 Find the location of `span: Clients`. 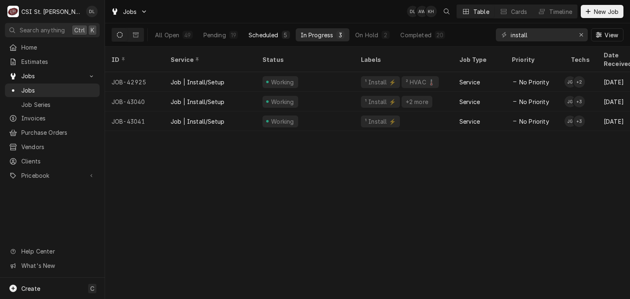

span: Clients is located at coordinates (58, 161).